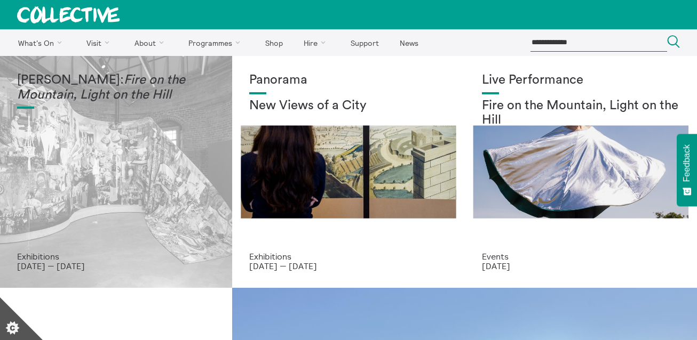 The height and width of the screenshot is (340, 697). What do you see at coordinates (348, 81) in the screenshot?
I see `h1: Panorama` at bounding box center [348, 81].